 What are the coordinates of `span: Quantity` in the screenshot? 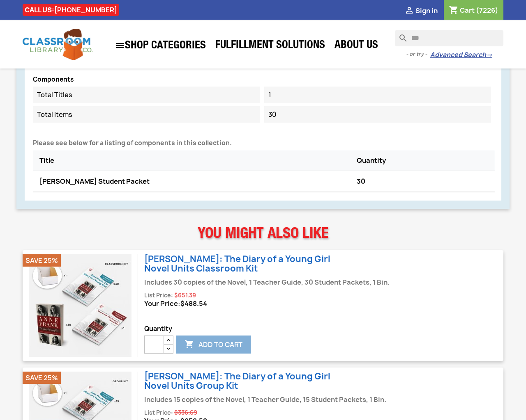 It's located at (268, 329).